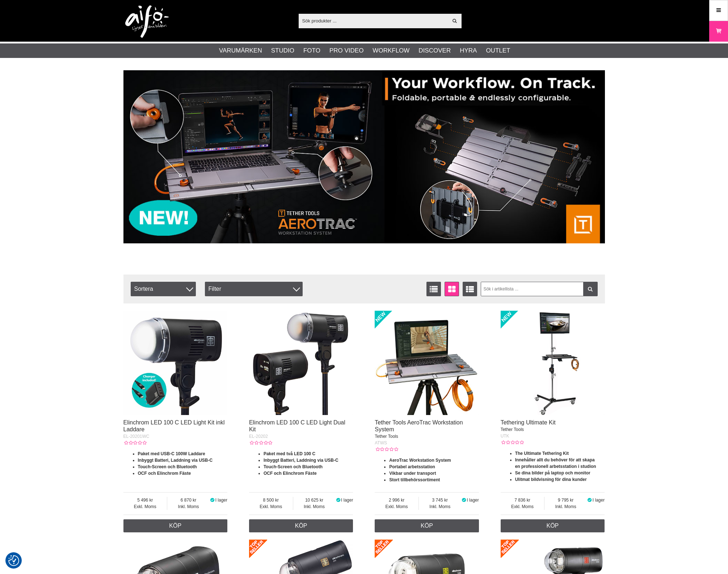  I want to click on img: logo.png, so click(147, 22).